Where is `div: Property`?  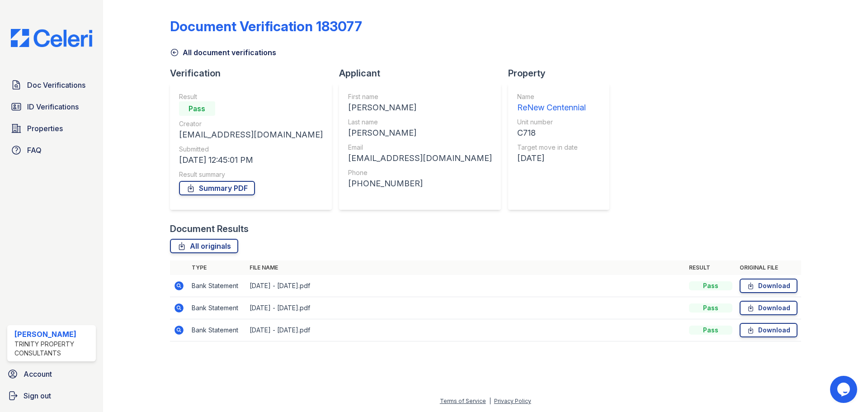
div: Property is located at coordinates (562, 73).